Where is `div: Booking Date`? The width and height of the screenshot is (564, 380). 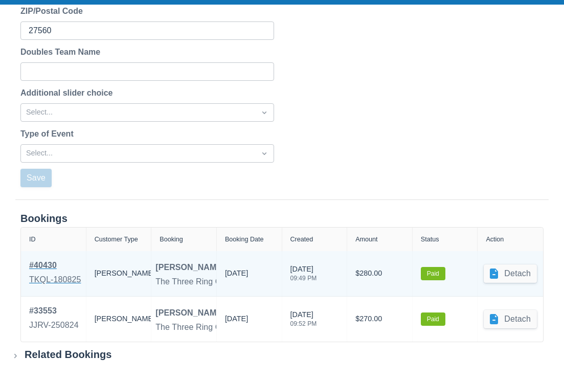
div: Booking Date is located at coordinates (244, 239).